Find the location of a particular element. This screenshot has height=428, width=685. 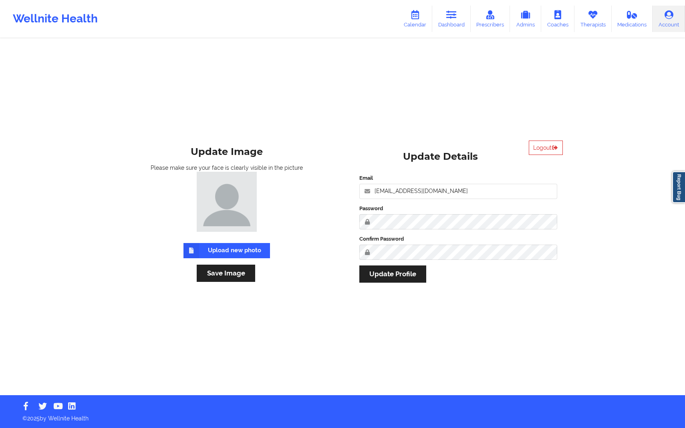

a: Account is located at coordinates (668, 19).